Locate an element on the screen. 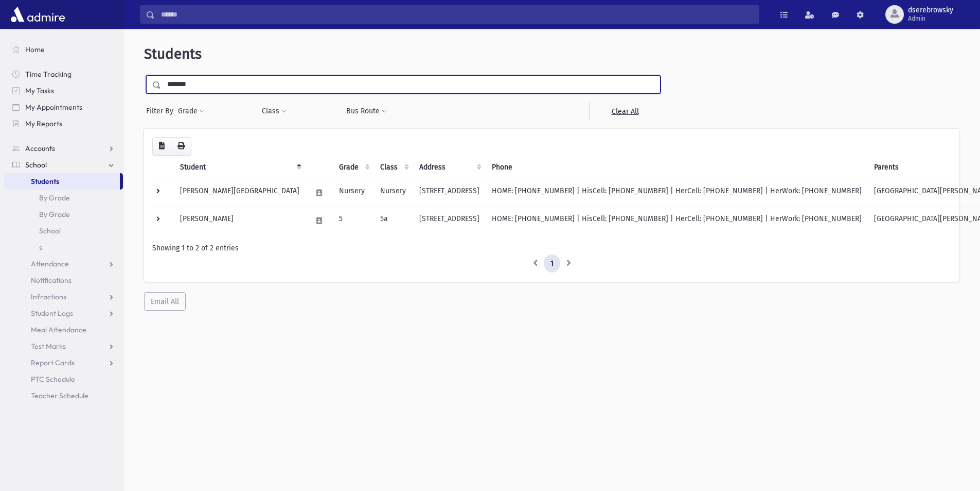 Image resolution: width=980 pixels, height=491 pixels. button: Grade is located at coordinates (191, 111).